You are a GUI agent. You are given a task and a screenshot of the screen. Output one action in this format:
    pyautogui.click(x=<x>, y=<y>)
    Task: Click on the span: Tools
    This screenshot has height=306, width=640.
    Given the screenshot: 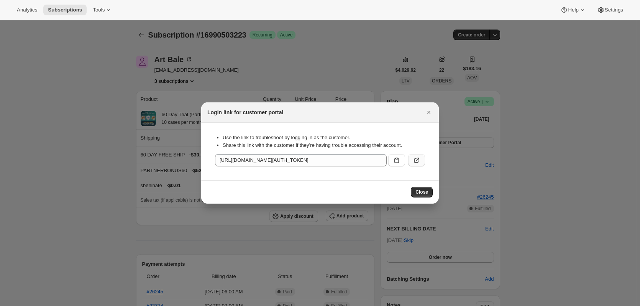 What is the action you would take?
    pyautogui.click(x=99, y=10)
    